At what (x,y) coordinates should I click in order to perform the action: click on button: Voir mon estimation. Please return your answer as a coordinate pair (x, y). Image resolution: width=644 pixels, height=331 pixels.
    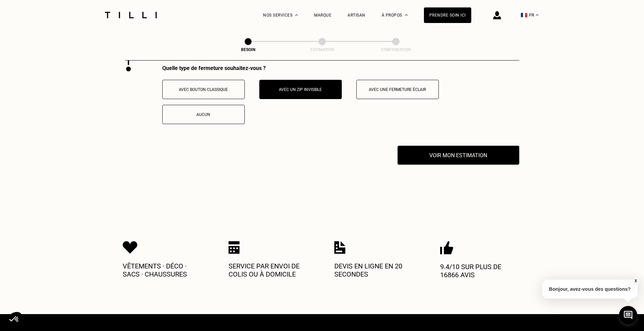
    Looking at the image, I should click on (458, 155).